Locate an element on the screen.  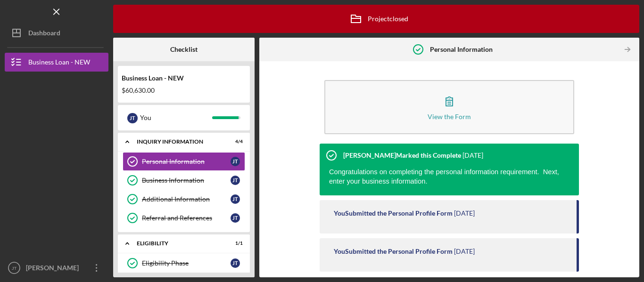
a: Referral and ReferencesJT is located at coordinates (184, 218).